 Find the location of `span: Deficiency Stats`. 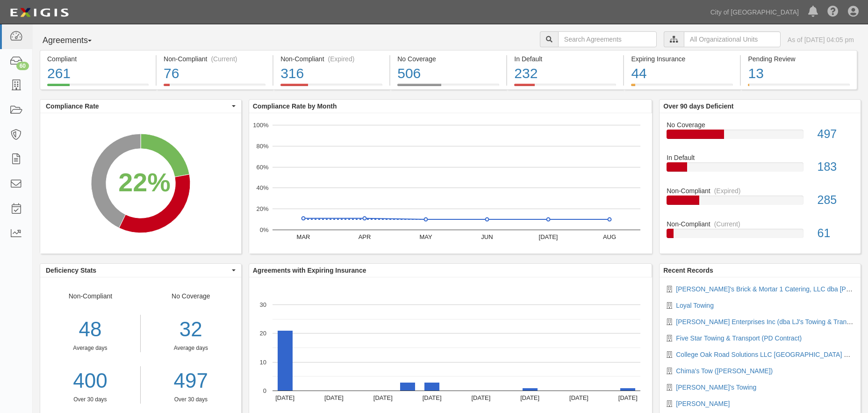

span: Deficiency Stats is located at coordinates (137, 270).